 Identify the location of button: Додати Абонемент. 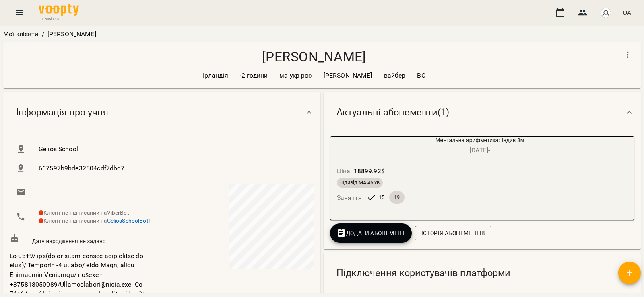
(371, 233).